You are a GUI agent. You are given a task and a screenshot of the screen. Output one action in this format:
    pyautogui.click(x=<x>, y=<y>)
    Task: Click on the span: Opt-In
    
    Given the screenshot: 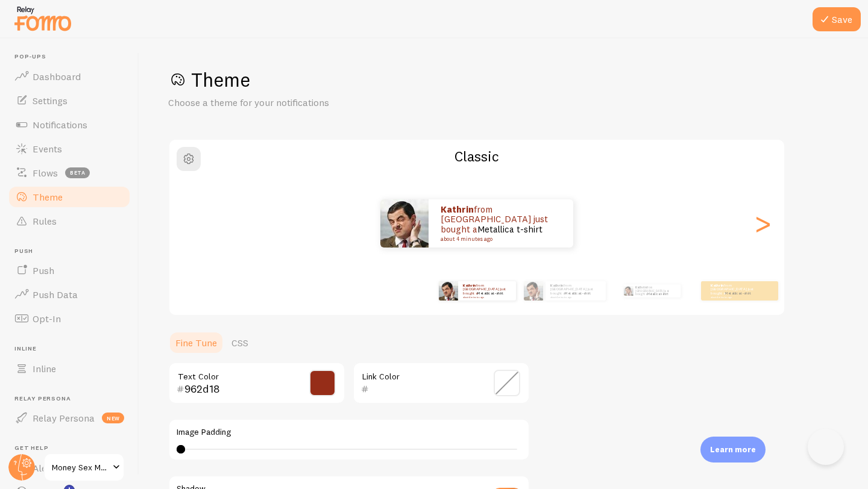 What is the action you would take?
    pyautogui.click(x=46, y=319)
    